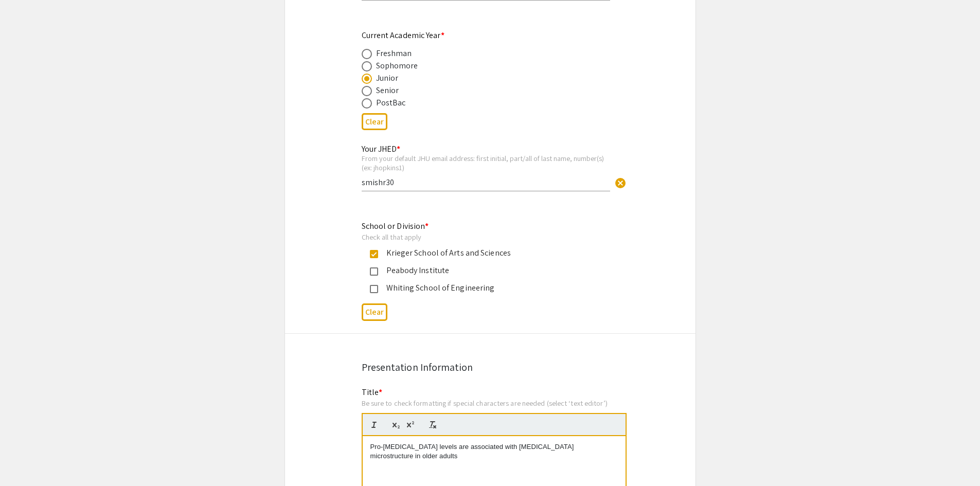 Image resolution: width=980 pixels, height=486 pixels. What do you see at coordinates (486, 271) in the screenshot?
I see `div: Peabody Institute` at bounding box center [486, 271].